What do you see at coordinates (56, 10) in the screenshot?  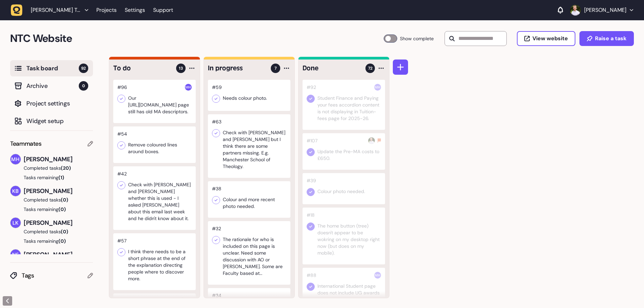 I see `span: Megan Holland Team` at bounding box center [56, 10].